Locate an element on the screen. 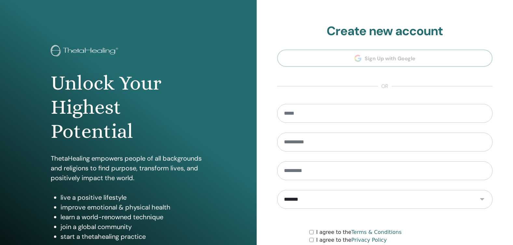 This screenshot has width=513, height=245. h2: Create new account is located at coordinates (385, 31).